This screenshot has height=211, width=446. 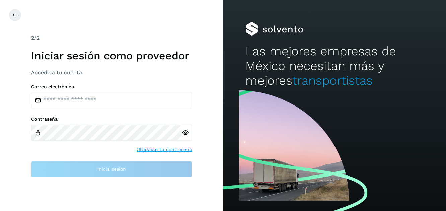 I want to click on label: Correo electrónico, so click(x=112, y=87).